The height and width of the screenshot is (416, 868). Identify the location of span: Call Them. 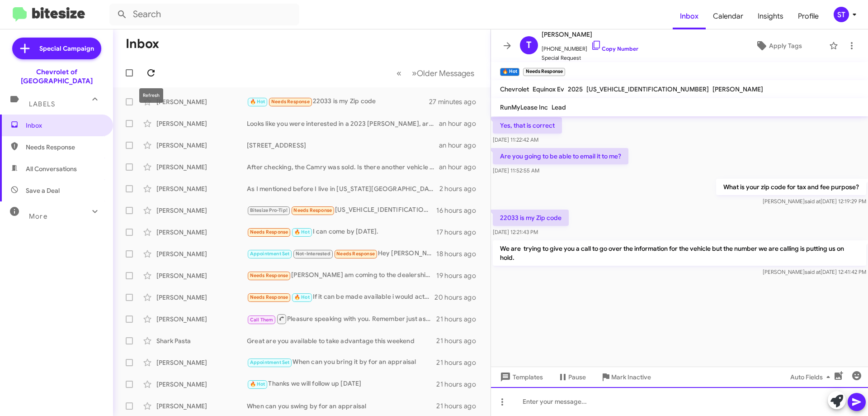
(262, 320).